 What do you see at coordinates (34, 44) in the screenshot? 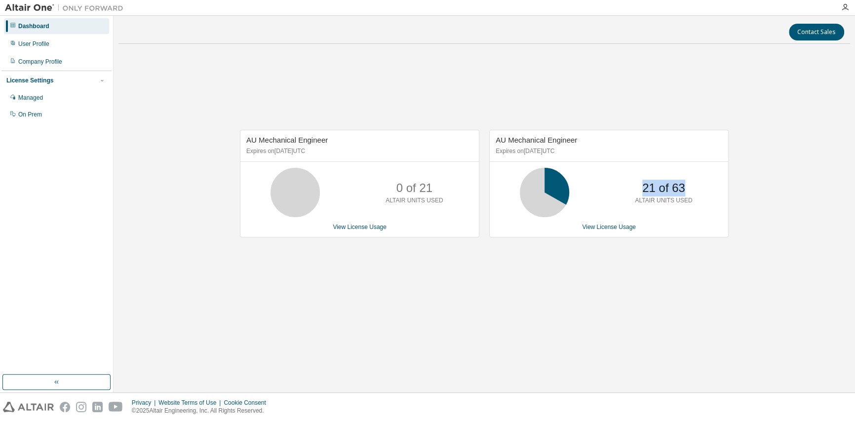
I see `div: User Profile` at bounding box center [34, 44].